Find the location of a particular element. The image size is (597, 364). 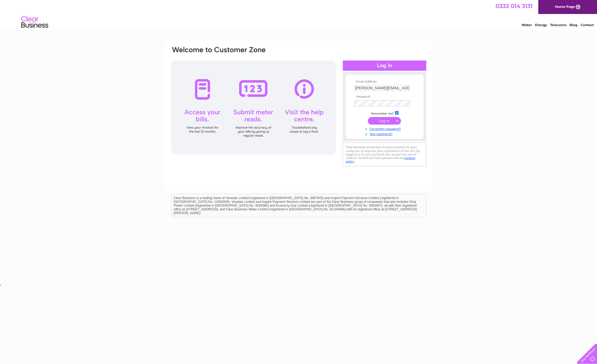

a: Contact is located at coordinates (587, 25).